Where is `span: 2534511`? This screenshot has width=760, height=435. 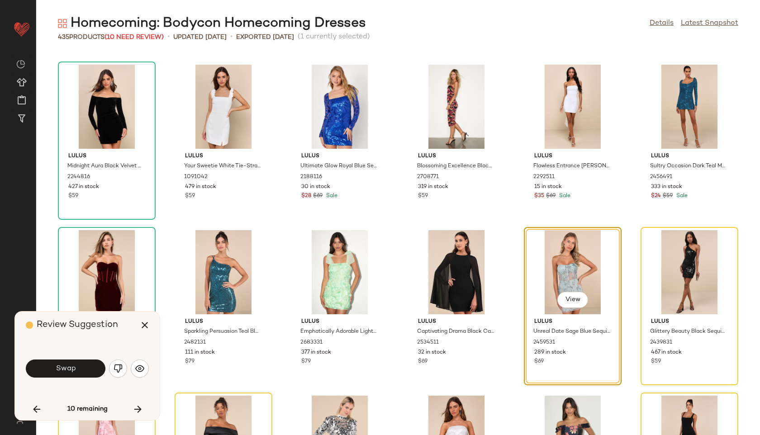 span: 2534511 is located at coordinates (428, 343).